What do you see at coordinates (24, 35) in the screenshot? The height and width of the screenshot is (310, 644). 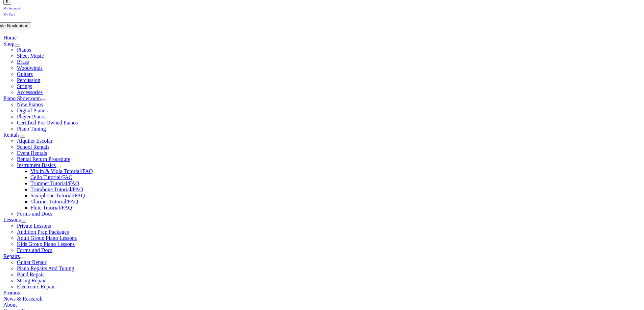 I see `label: Highlight all` at bounding box center [24, 35].